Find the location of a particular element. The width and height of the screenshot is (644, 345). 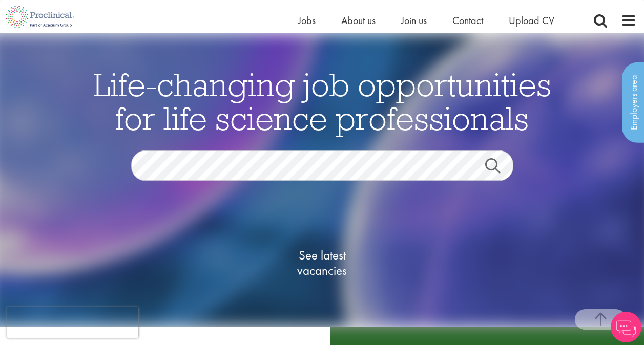

a: Join us is located at coordinates (414, 20).